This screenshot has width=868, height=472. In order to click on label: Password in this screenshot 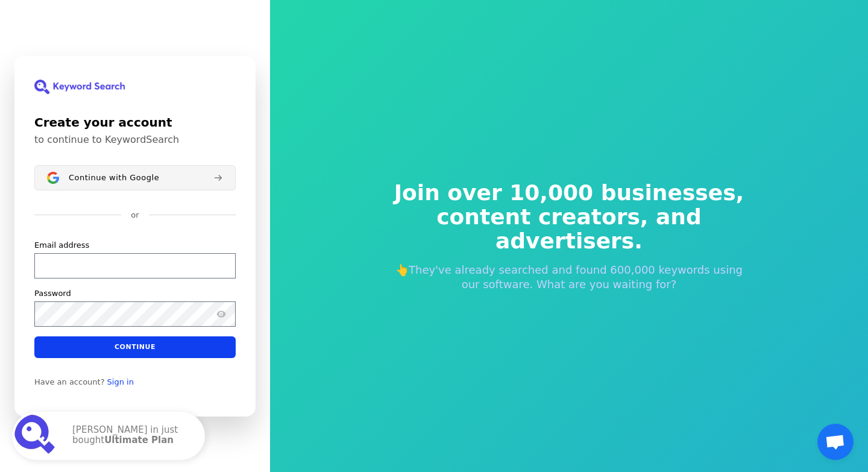, I will do `click(52, 292)`.